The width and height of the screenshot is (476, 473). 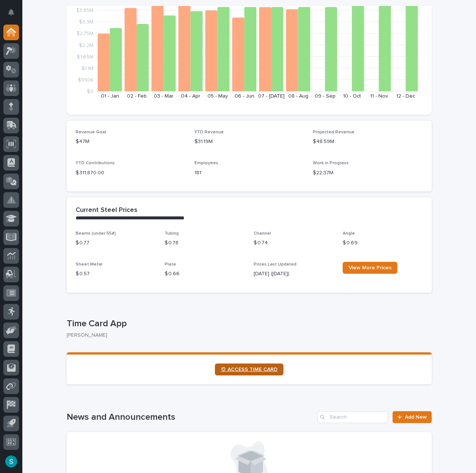 I want to click on text: 08 - Aug, so click(x=299, y=96).